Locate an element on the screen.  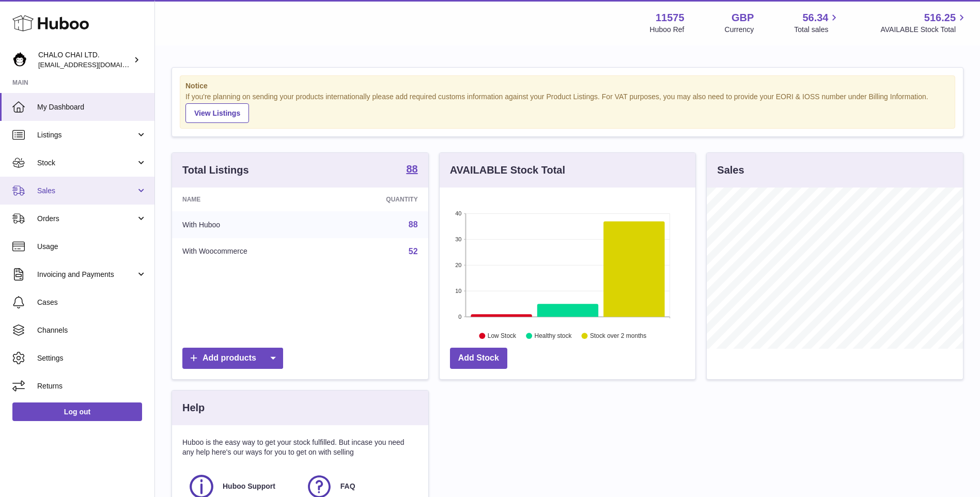
span: FAQ is located at coordinates (348, 486).